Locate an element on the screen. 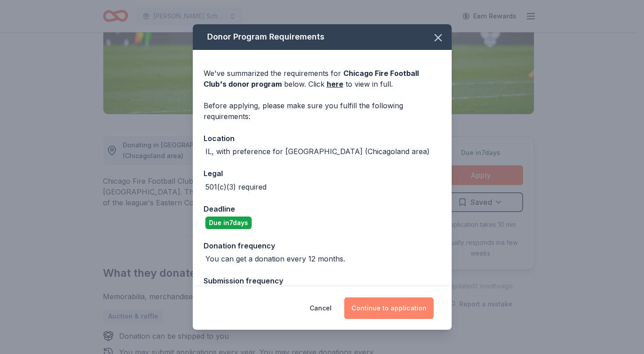 This screenshot has width=644, height=354. div: Donor Program Requirements is located at coordinates (322, 37).